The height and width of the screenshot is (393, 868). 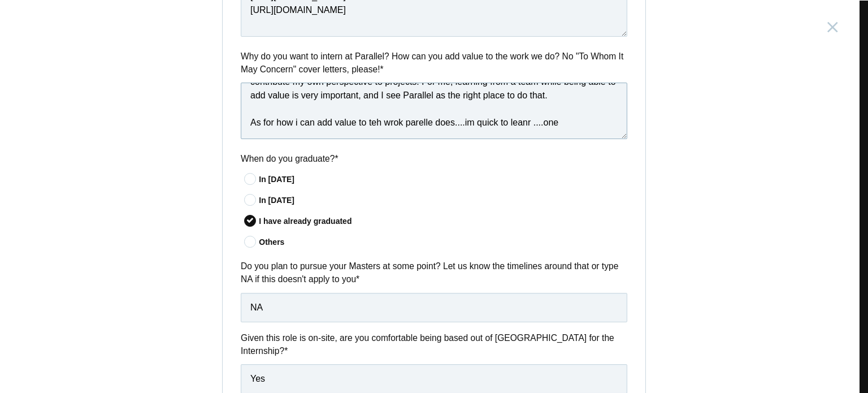 I want to click on div: I have already graduated, so click(x=443, y=221).